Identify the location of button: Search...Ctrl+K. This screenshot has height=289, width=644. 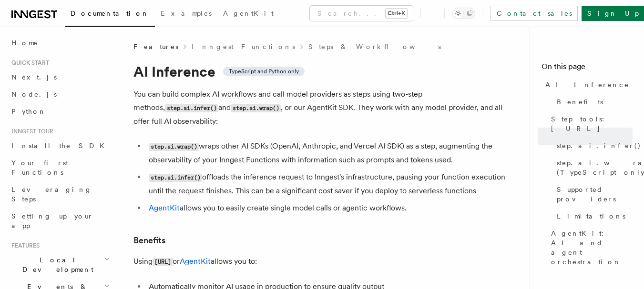
(362, 13).